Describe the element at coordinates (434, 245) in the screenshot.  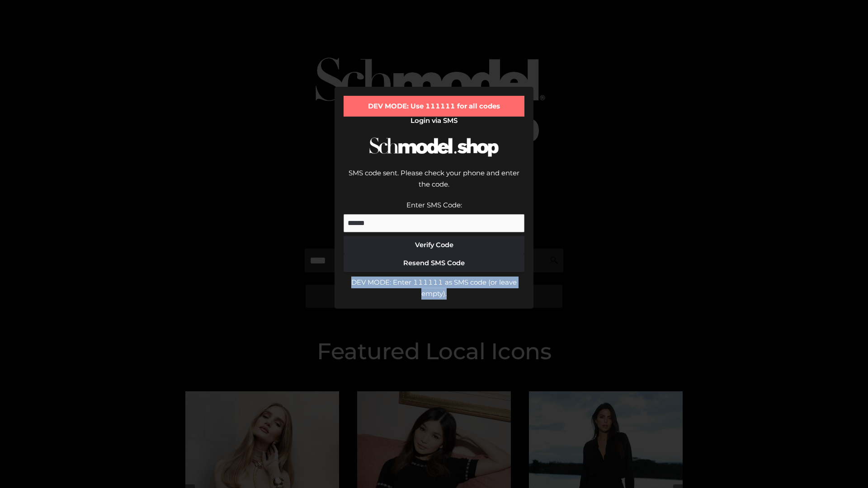
I see `button: Verify Code` at that location.